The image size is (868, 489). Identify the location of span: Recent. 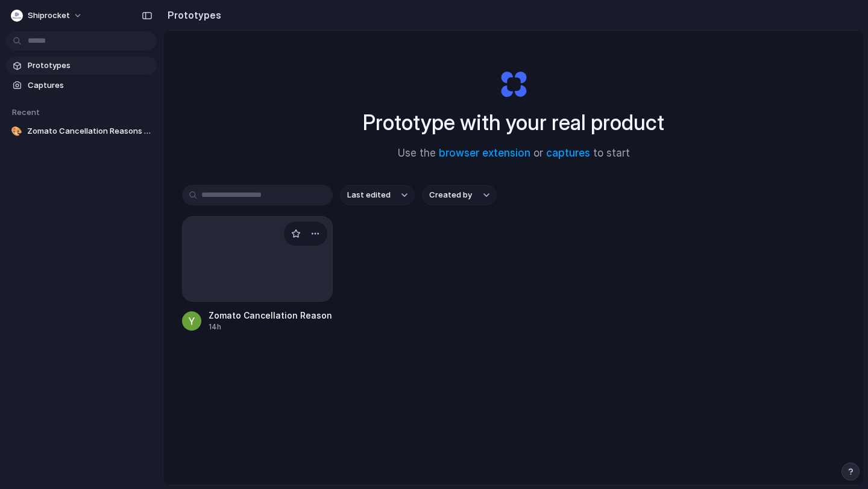
(26, 112).